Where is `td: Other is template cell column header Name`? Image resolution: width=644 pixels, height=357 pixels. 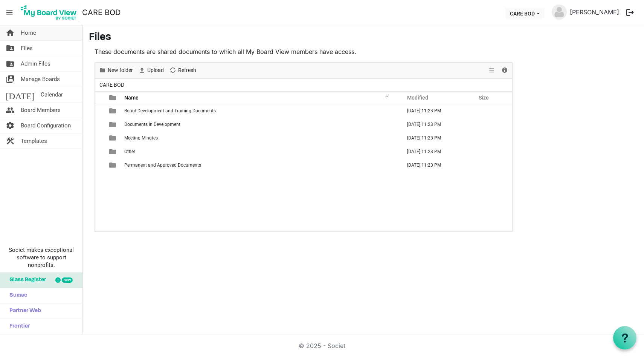 td: Other is template cell column header Name is located at coordinates (261, 152).